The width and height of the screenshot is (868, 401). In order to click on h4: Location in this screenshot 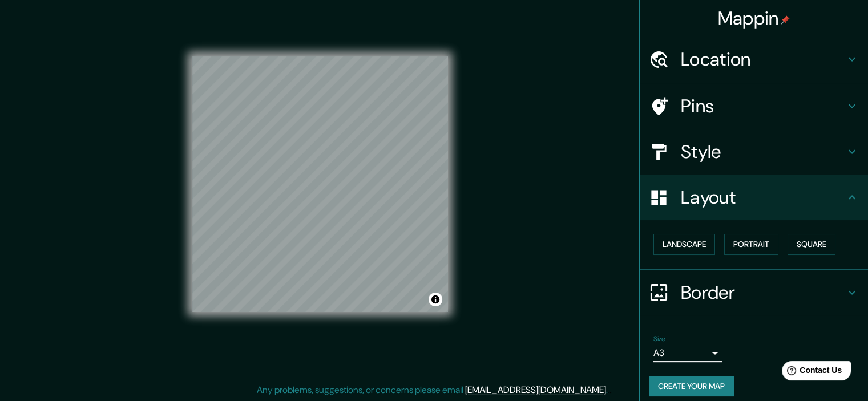, I will do `click(763, 59)`.